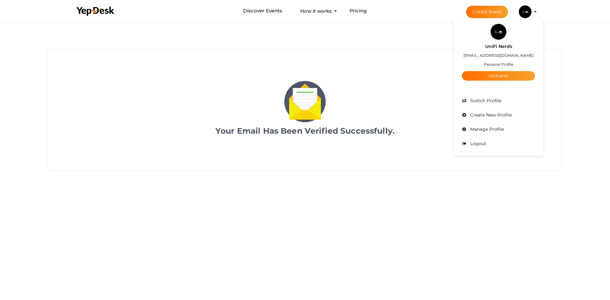 This screenshot has width=610, height=300. Describe the element at coordinates (477, 144) in the screenshot. I see `span: Logout` at that location.